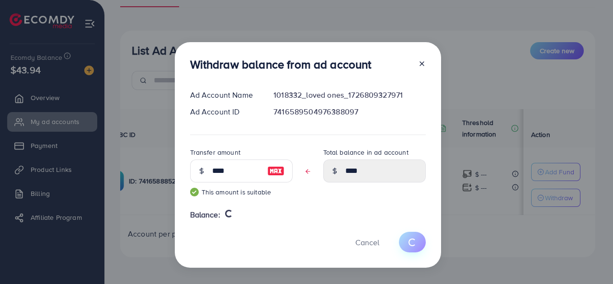 The width and height of the screenshot is (613, 284). Describe the element at coordinates (242, 192) in the screenshot. I see `small: This amount is suitable` at that location.